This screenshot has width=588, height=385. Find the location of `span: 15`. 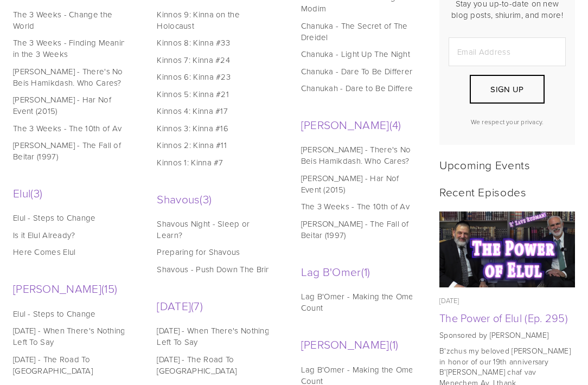

span: 15 is located at coordinates (109, 288).